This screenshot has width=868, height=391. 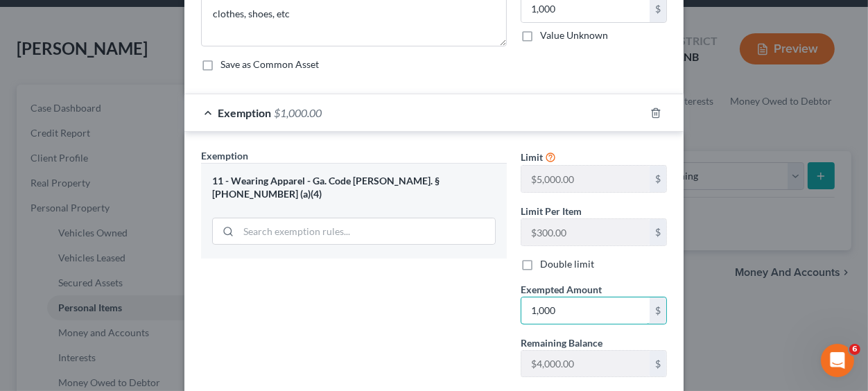 I want to click on label: Limit Per Item, so click(x=552, y=211).